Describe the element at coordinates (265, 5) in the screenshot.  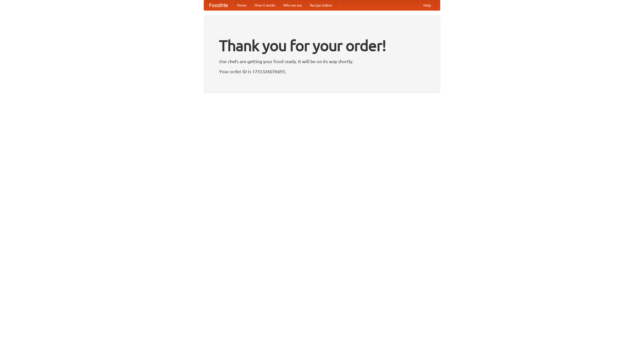
I see `a: How it works` at that location.